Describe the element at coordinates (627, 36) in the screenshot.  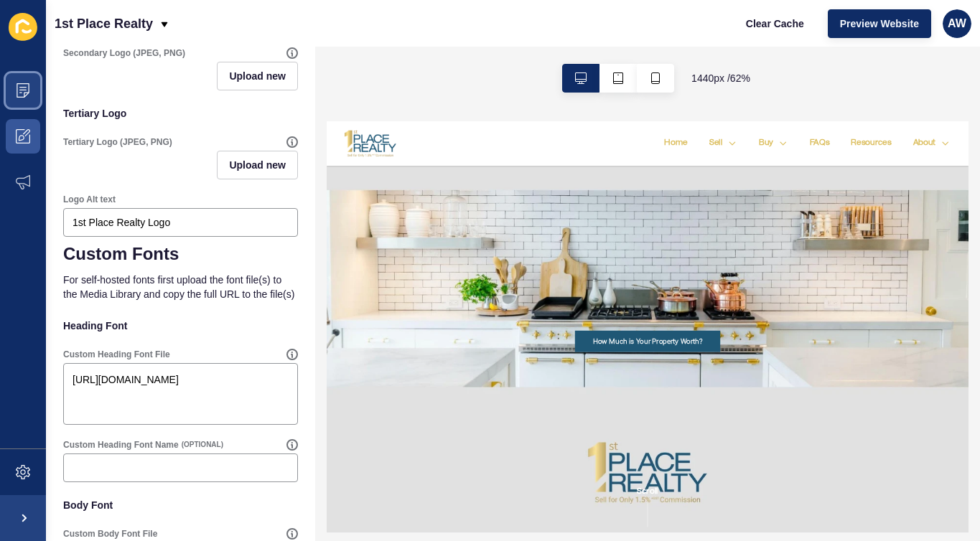
I see `a: Sell` at that location.